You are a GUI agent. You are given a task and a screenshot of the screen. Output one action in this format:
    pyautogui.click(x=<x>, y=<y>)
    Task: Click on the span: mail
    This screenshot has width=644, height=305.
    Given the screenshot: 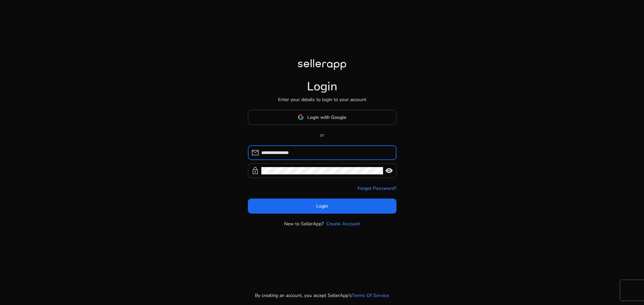 What is the action you would take?
    pyautogui.click(x=255, y=152)
    